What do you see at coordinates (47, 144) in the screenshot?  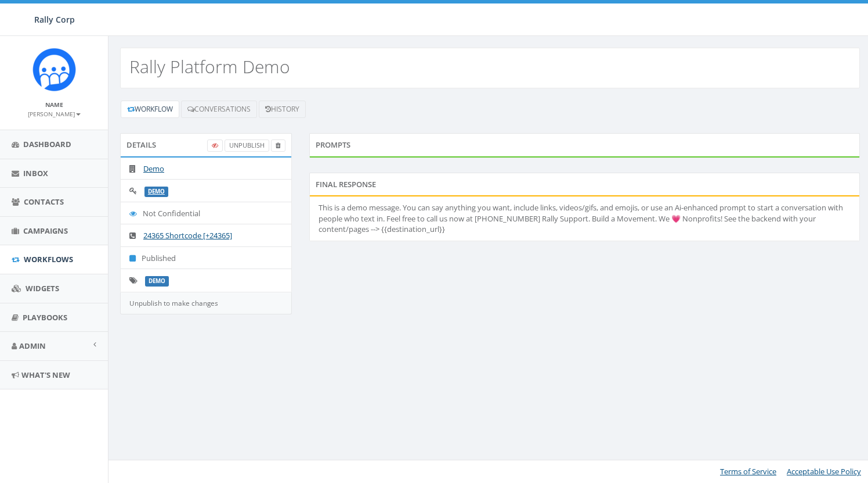 I see `span: Dashboard` at bounding box center [47, 144].